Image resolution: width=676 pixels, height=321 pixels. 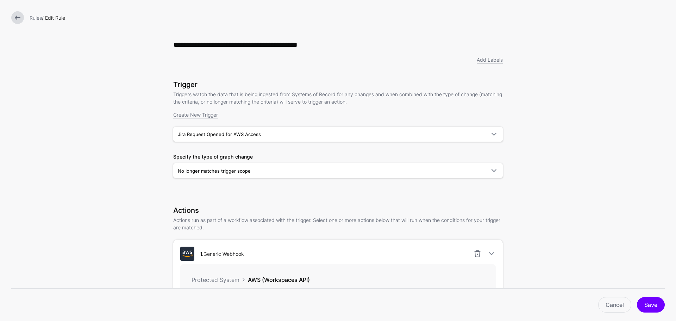 What do you see at coordinates (338, 85) in the screenshot?
I see `h3: Trigger` at bounding box center [338, 85].